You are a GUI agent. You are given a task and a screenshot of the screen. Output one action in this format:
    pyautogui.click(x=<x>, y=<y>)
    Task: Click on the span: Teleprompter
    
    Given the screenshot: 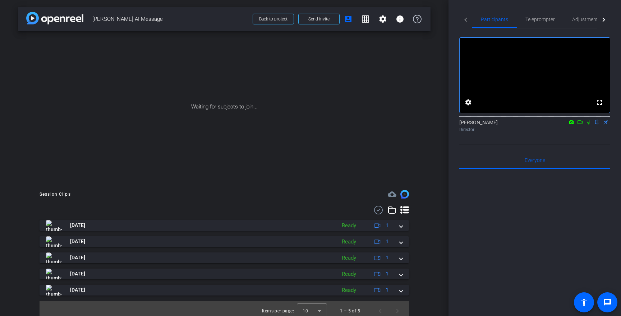 What is the action you would take?
    pyautogui.click(x=540, y=19)
    